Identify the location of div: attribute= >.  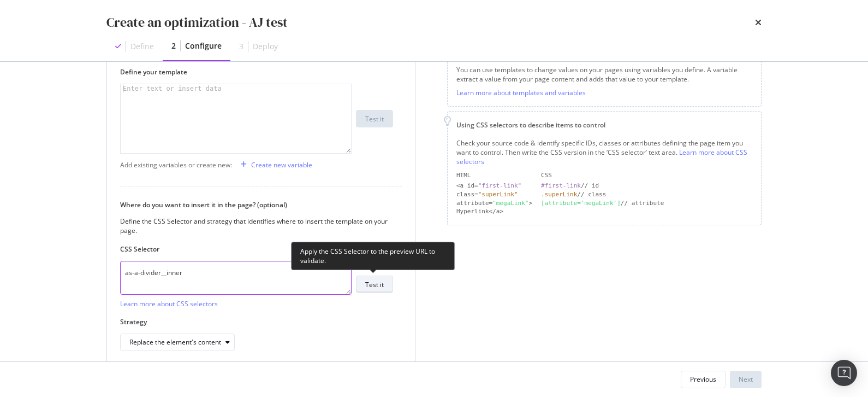
(494, 204).